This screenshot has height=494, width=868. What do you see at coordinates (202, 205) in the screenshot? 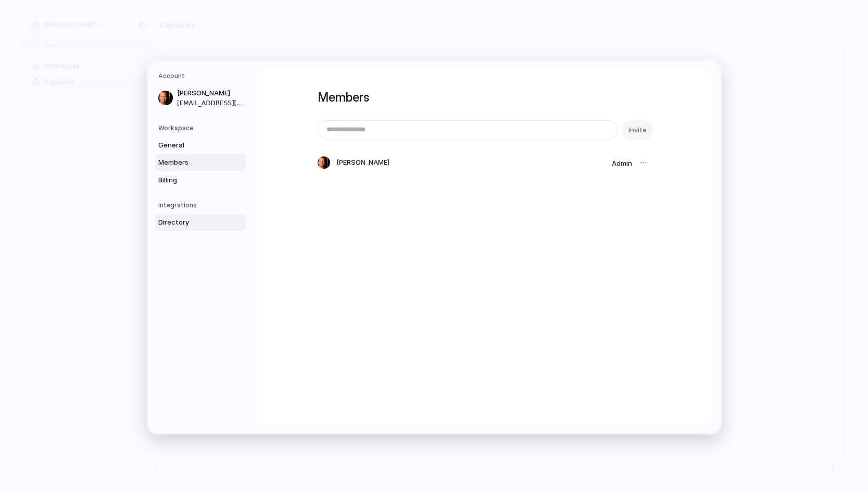
I see `h5: Integrations` at bounding box center [202, 205].